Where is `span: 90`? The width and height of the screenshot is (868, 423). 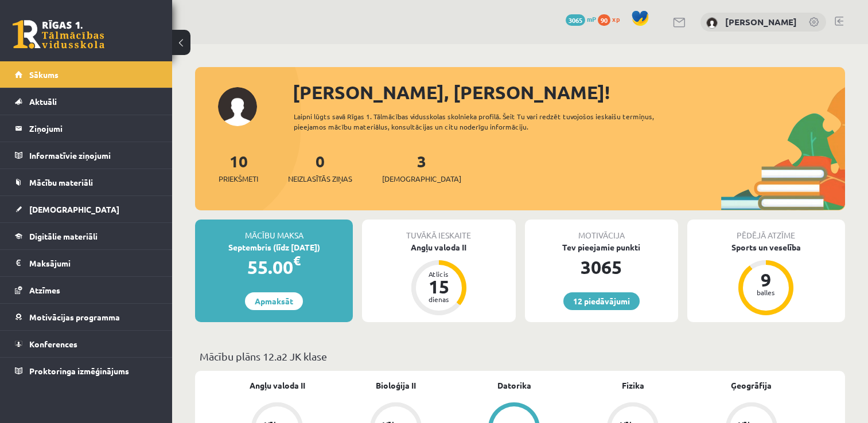
span: 90 is located at coordinates (604, 20).